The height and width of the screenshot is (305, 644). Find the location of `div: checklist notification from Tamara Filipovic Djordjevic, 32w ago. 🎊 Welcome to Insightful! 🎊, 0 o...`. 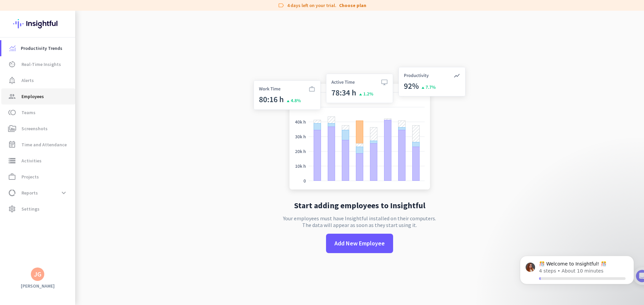

div: checklist notification from Tamara Filipovic Djordjevic, 32w ago. 🎊 Welcome to Insightful! 🎊, 0 o... is located at coordinates (67, 22).